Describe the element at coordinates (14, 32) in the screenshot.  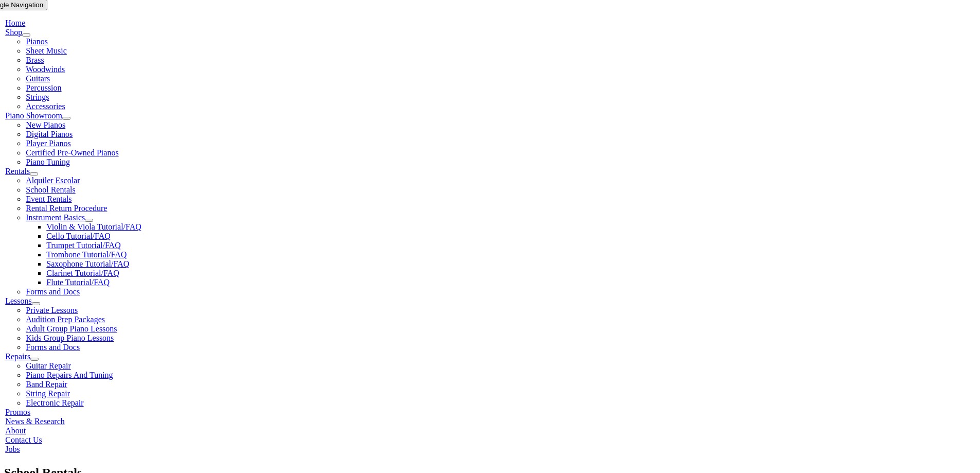
I see `a: Shop` at that location.